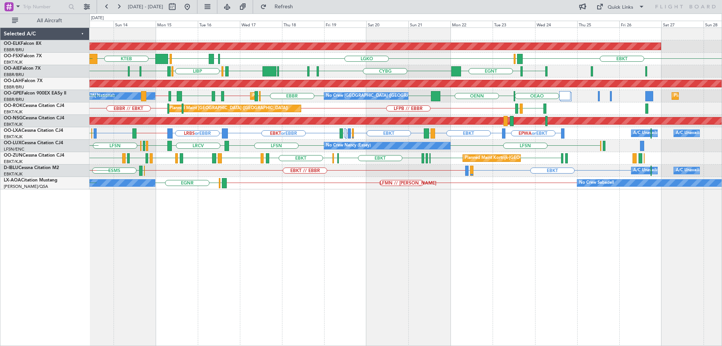 Image resolution: width=722 pixels, height=346 pixels. What do you see at coordinates (303, 24) in the screenshot?
I see `div: Thu 18` at bounding box center [303, 24].